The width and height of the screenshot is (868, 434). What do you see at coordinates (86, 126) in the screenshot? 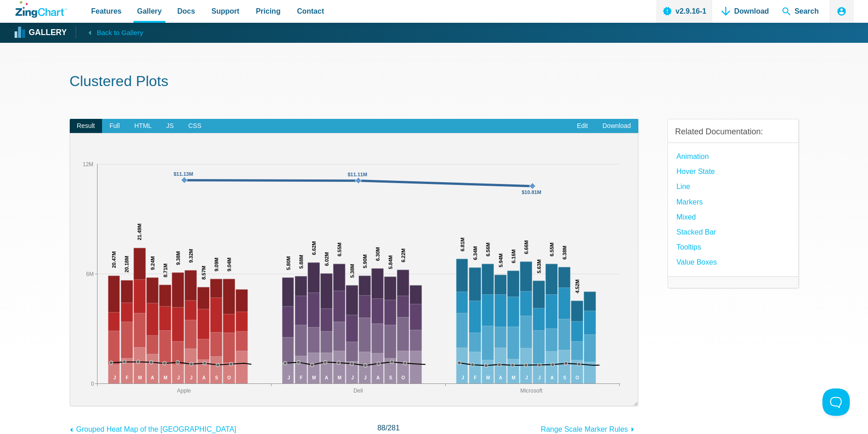
I see `span: Result` at bounding box center [86, 126].